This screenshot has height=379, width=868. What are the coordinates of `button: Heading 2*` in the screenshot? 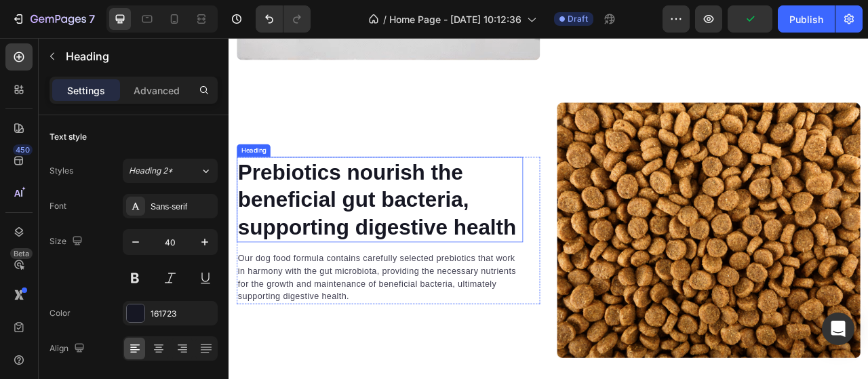 It's located at (170, 171).